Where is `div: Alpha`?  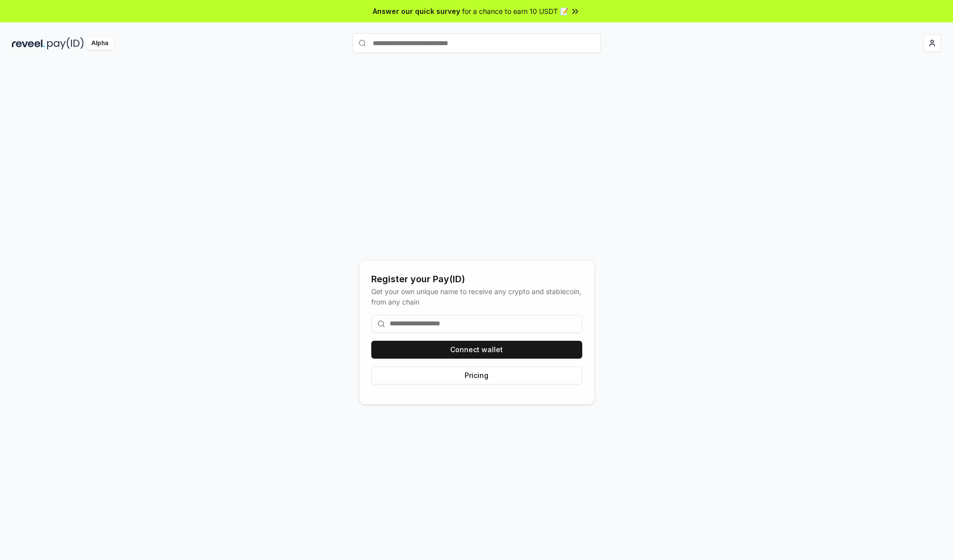 div: Alpha is located at coordinates (100, 43).